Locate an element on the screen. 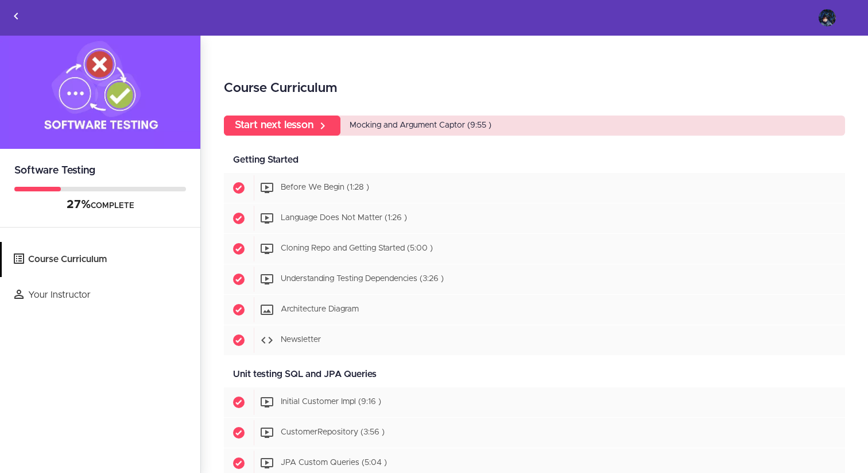 This screenshot has height=473, width=868. span: Initial Customer Impl (9:16 ) is located at coordinates (331, 402).